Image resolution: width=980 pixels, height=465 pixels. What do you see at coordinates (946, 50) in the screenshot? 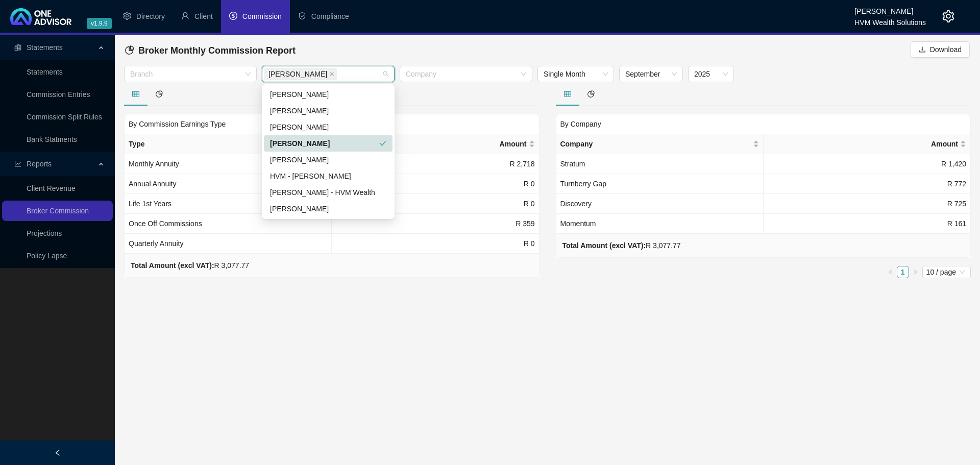
I see `span: Download` at bounding box center [946, 50].